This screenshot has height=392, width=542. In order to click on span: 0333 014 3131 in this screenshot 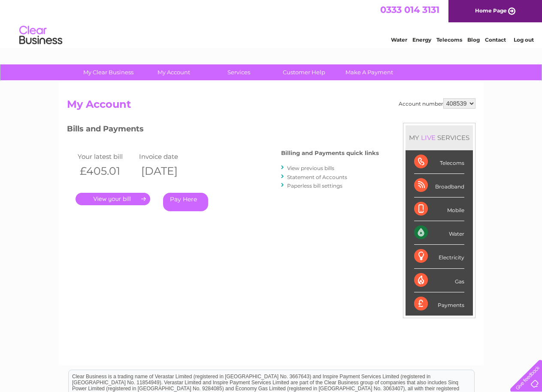, I will do `click(410, 10)`.